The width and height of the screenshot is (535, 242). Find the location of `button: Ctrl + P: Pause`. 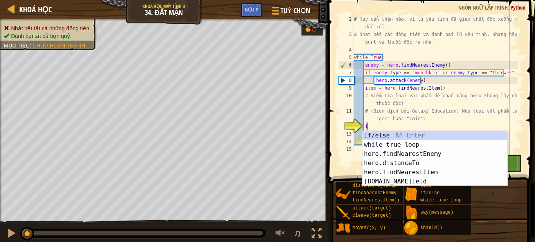

button: Ctrl + P: Pause is located at coordinates (12, 234).